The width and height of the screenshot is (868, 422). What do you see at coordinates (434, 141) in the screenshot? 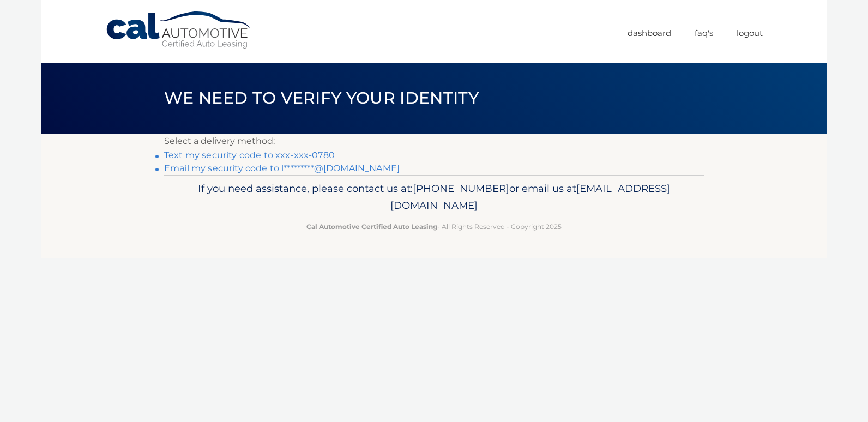
I see `p: Select a delivery method:` at bounding box center [434, 141].